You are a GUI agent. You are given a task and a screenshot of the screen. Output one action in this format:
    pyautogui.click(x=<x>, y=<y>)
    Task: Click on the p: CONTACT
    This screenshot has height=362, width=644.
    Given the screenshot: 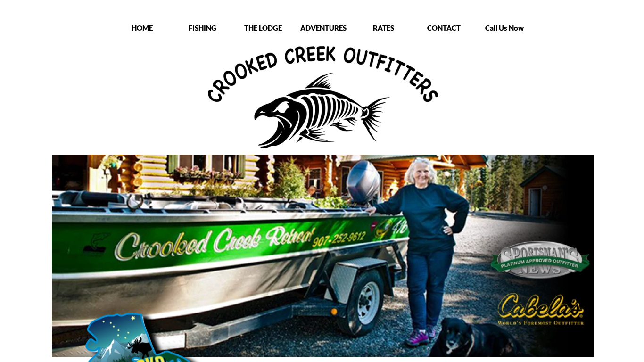 What is the action you would take?
    pyautogui.click(x=443, y=27)
    